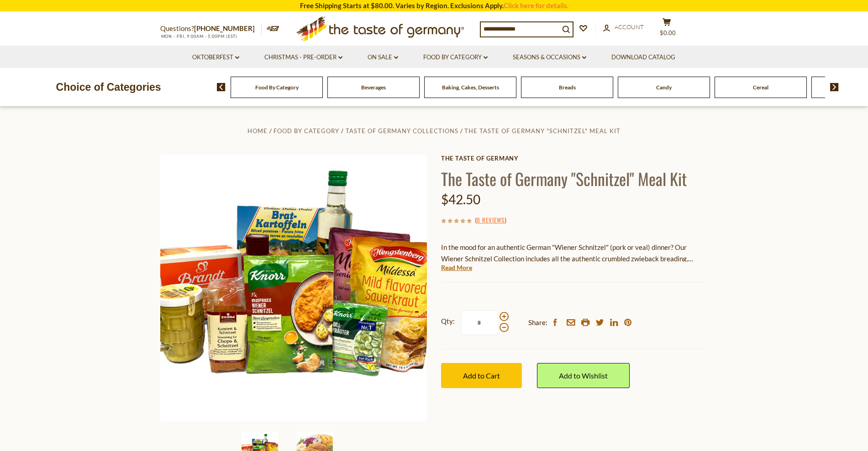  I want to click on span: MON - FRI, 9:00AM - 5:00PM (EST), so click(199, 36).